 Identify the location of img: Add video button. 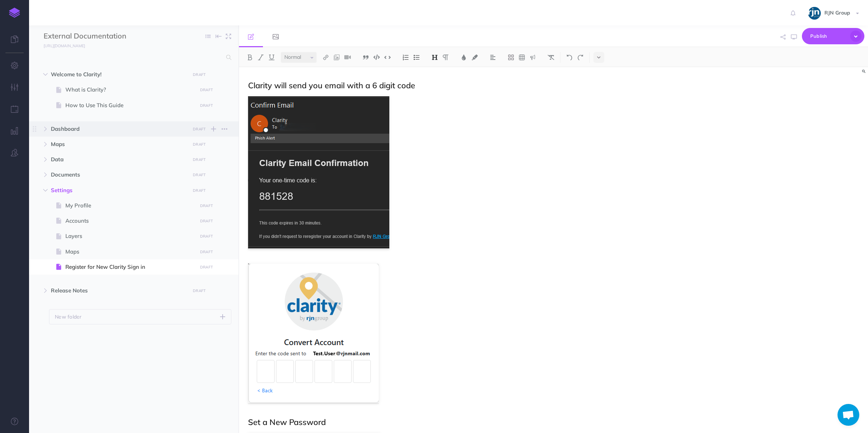
(347, 57).